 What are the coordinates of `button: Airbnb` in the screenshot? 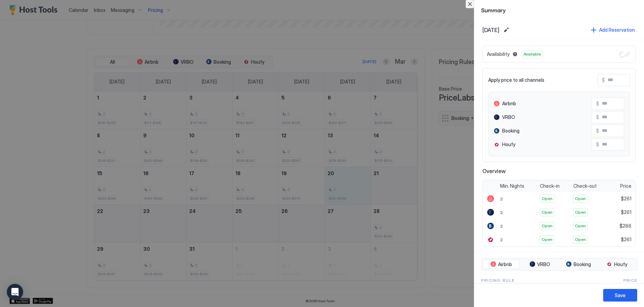 It's located at (501, 265).